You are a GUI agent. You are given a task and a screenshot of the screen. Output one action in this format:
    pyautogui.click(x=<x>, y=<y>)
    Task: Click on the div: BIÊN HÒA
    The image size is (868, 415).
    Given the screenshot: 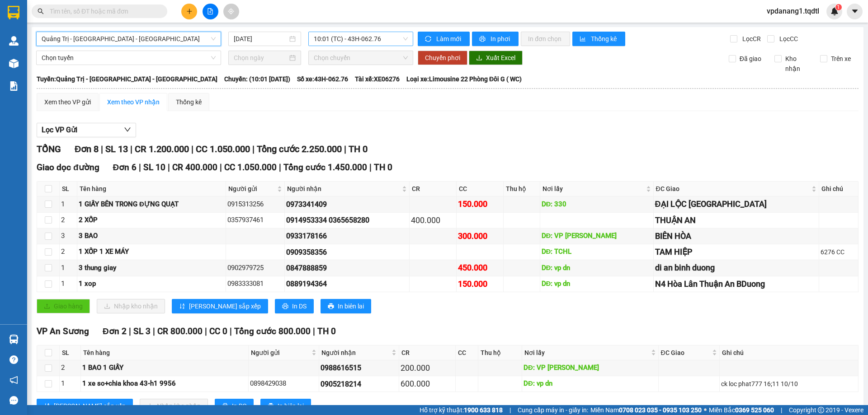 What is the action you would take?
    pyautogui.click(x=737, y=236)
    